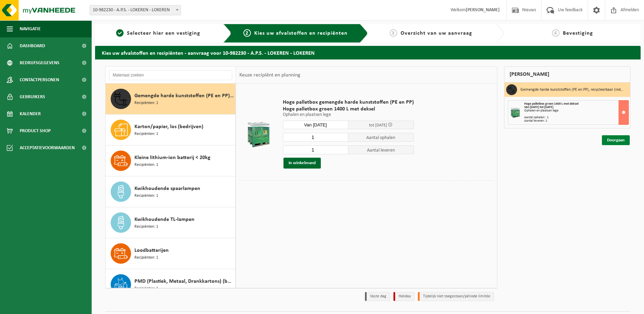 The width and height of the screenshot is (644, 314). What do you see at coordinates (184, 281) in the screenshot?
I see `span: PMD (Plastiek, Metaal, Drankkartons) (bedrijven)` at bounding box center [184, 281].